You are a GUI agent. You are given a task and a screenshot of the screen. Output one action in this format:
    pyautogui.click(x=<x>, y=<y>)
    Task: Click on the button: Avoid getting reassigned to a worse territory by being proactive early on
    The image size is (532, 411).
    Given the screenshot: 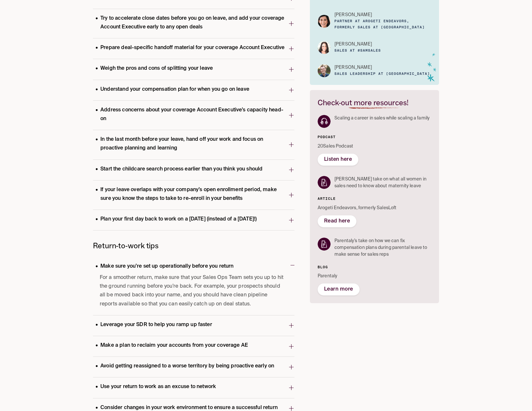 What is the action you would take?
    pyautogui.click(x=194, y=367)
    